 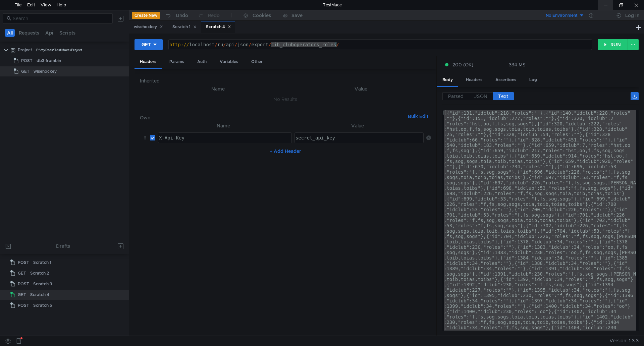 I want to click on button: + Add Header, so click(x=286, y=151).